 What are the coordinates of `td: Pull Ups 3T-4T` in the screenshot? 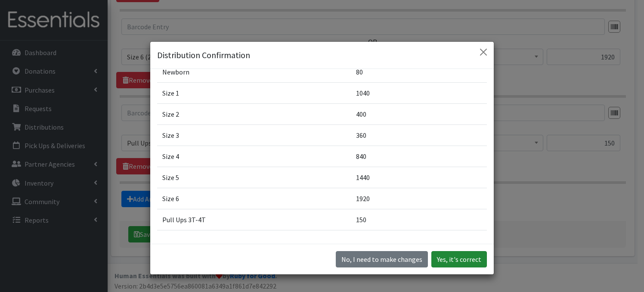 It's located at (254, 219).